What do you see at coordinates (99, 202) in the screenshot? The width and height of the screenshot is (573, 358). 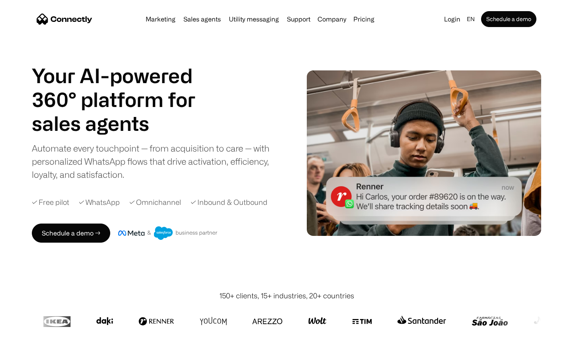 I see `div: ✓ WhatsApp` at bounding box center [99, 202].